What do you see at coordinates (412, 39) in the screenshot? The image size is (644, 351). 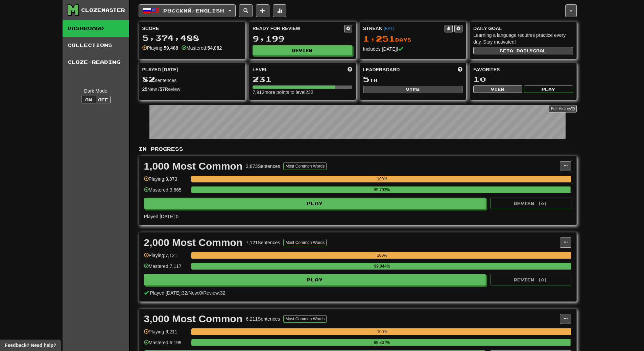 I see `div: Day s` at bounding box center [412, 39].